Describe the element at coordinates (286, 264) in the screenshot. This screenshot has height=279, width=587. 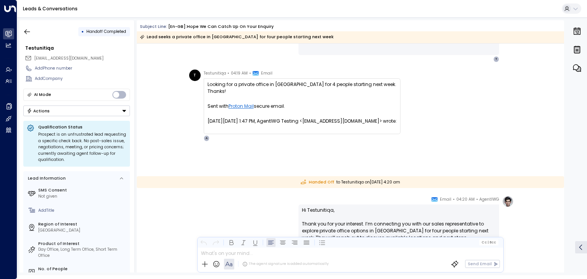
I see `div: The agent signature is added automatically` at that location.